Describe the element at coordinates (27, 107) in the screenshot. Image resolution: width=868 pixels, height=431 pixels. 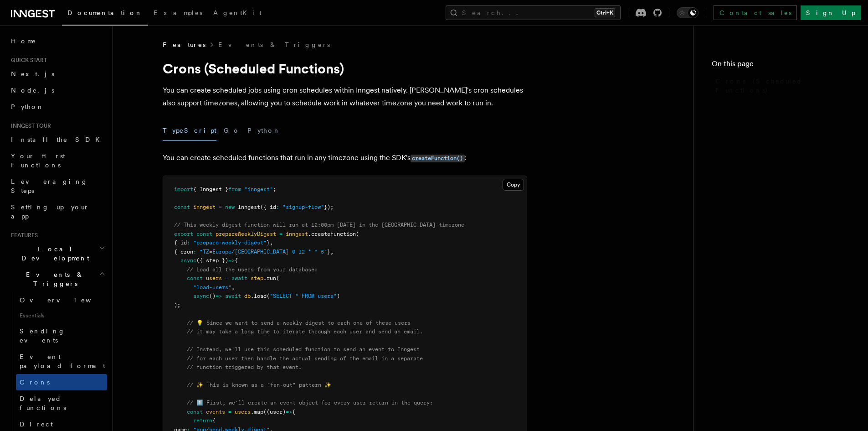
I see `span: Python` at that location.